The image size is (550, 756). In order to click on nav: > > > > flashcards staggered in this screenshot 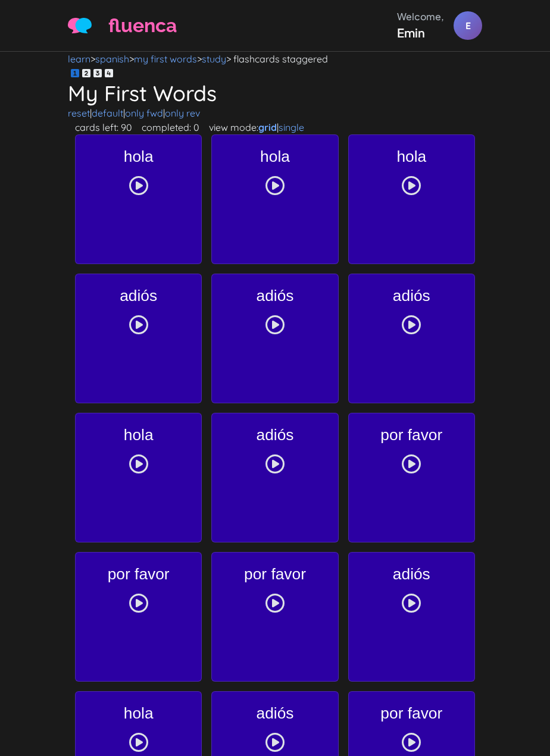, I will do `click(275, 59)`.